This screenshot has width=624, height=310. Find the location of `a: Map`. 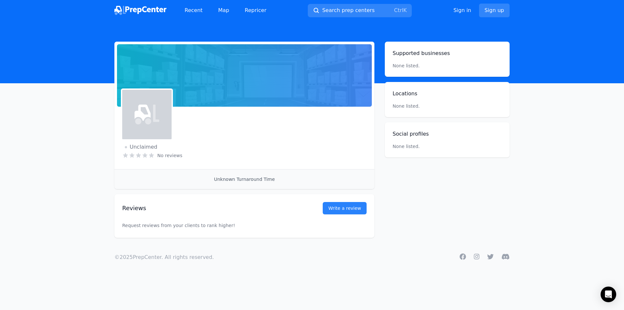

a: Map is located at coordinates (224, 10).